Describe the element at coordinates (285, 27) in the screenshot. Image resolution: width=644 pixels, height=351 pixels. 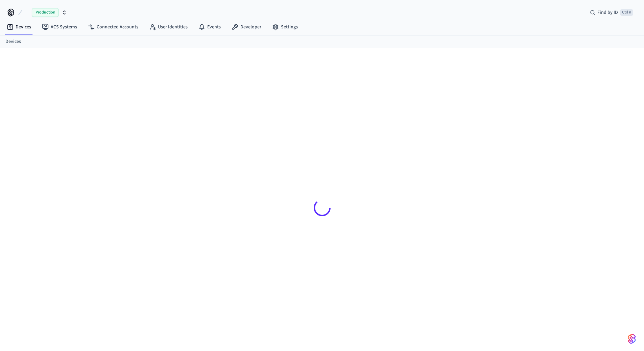
I see `a: Settings` at that location.